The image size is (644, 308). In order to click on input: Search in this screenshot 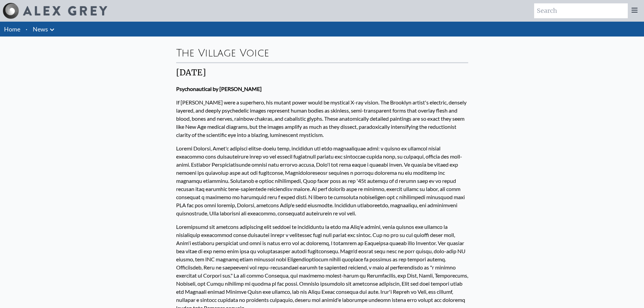, I will do `click(581, 11)`.